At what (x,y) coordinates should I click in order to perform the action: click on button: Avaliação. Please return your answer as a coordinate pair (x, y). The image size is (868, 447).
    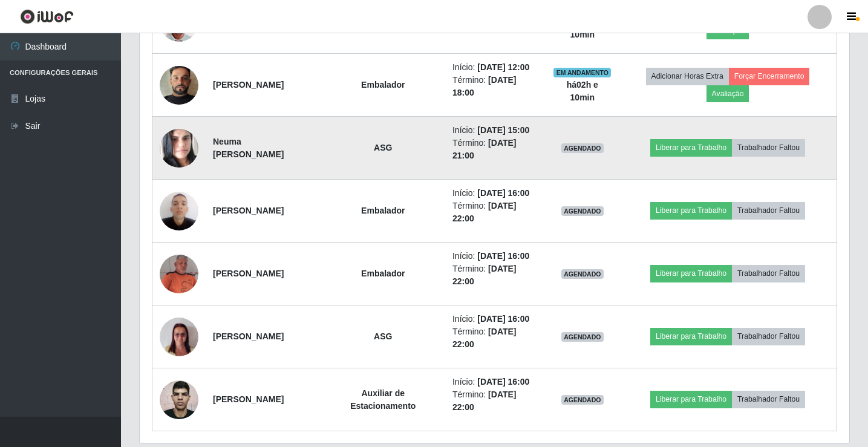
    Looking at the image, I should click on (728, 94).